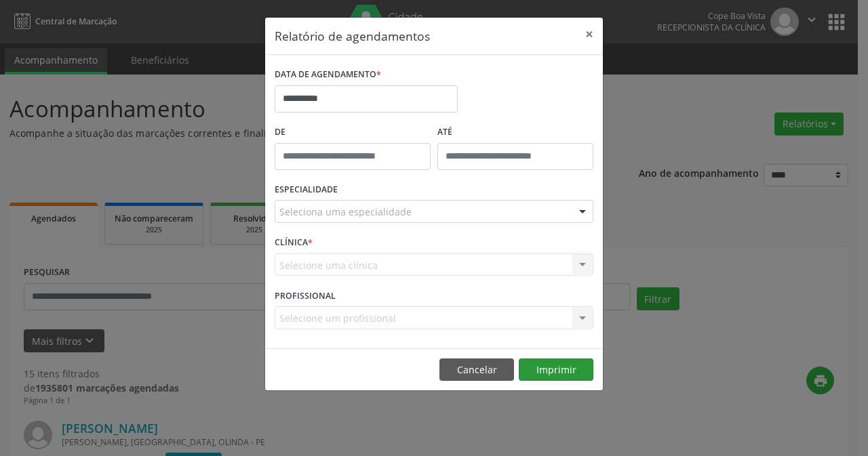 The image size is (868, 456). What do you see at coordinates (352, 36) in the screenshot?
I see `h5: Relatório de agendamentos` at bounding box center [352, 36].